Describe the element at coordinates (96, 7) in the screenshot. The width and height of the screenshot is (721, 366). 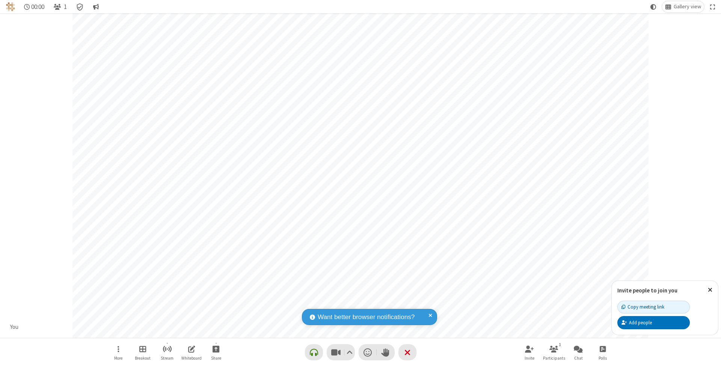
I see `button: Conversation` at that location.